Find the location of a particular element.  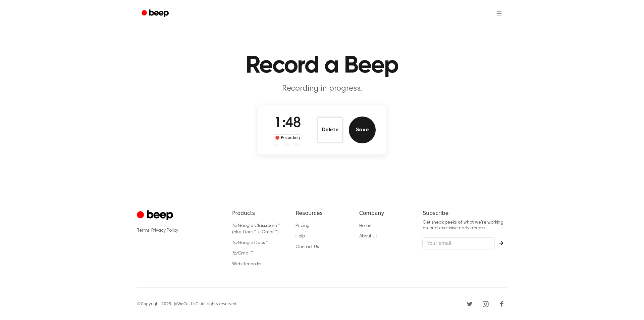

div: © Copyright 2025, JoWoCo, LLC. All rights reserved. is located at coordinates (188, 304).